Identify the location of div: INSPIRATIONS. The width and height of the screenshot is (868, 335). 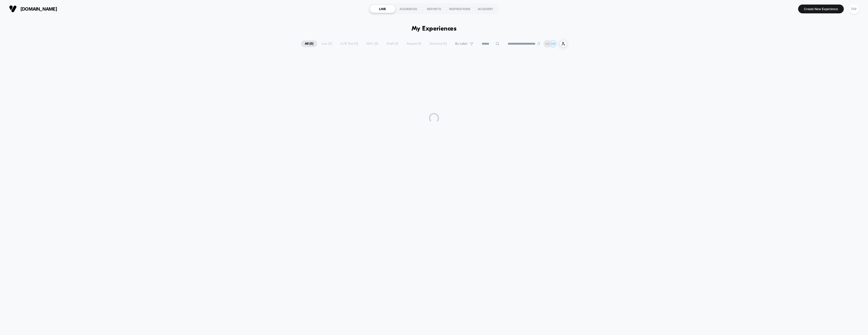
(460, 9).